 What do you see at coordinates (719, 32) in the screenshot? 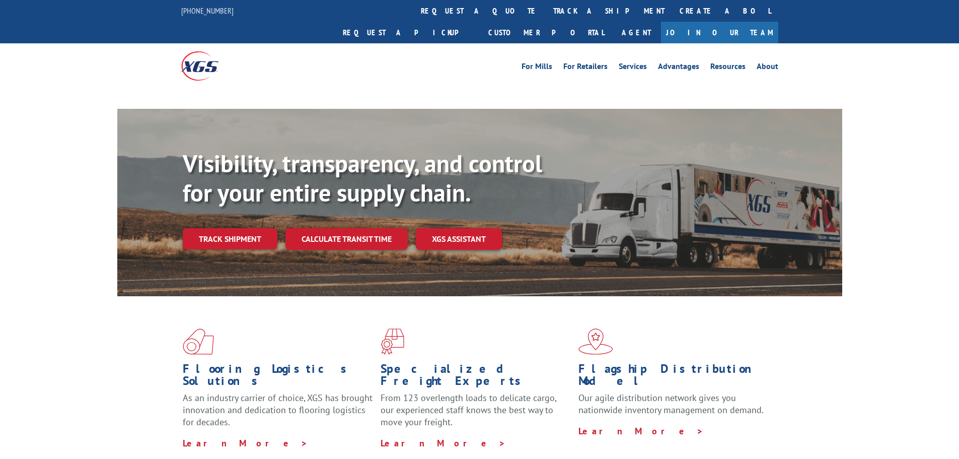
I see `a: Join Our Team` at bounding box center [719, 32].